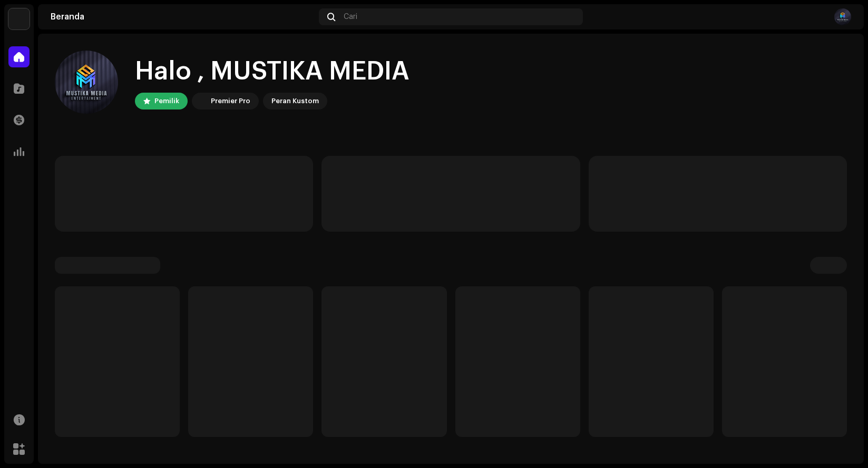  I want to click on div: Halo , MUSTIKA MEDIA, so click(272, 72).